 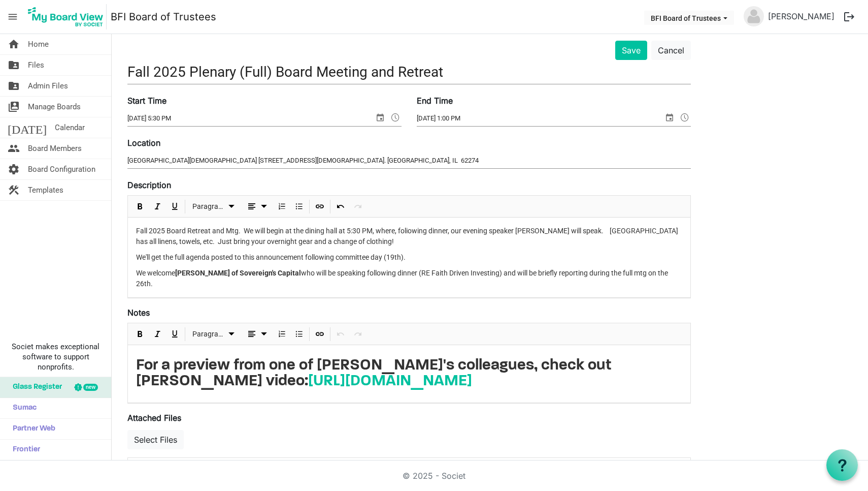 I want to click on button: Undo, so click(x=341, y=206).